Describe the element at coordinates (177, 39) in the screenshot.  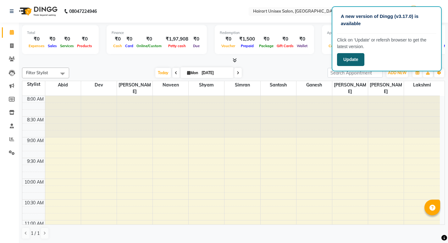
I see `div: ₹1,97,908` at that location.